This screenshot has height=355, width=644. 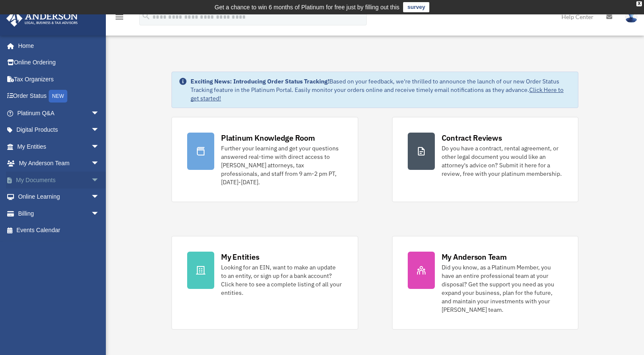 What do you see at coordinates (485, 159) in the screenshot?
I see `a: Contract Reviews Do you have a contract, rental agreement, or other legal document you would like...` at bounding box center [485, 159].